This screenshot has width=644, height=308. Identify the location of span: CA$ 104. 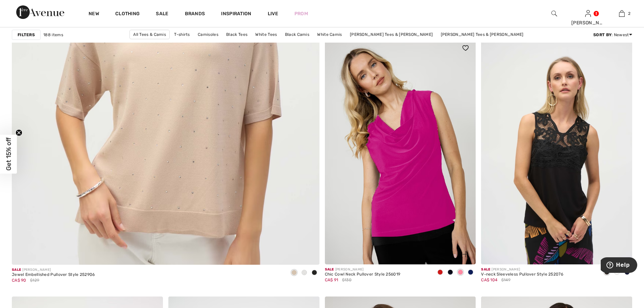
(489, 280).